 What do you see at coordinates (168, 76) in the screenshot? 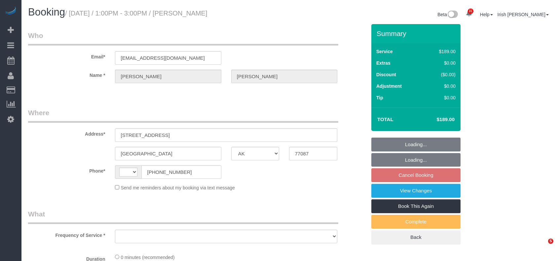
I see `input: First Name*` at bounding box center [168, 76].